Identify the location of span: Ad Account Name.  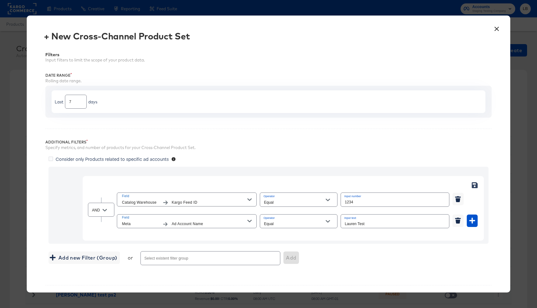
(209, 224).